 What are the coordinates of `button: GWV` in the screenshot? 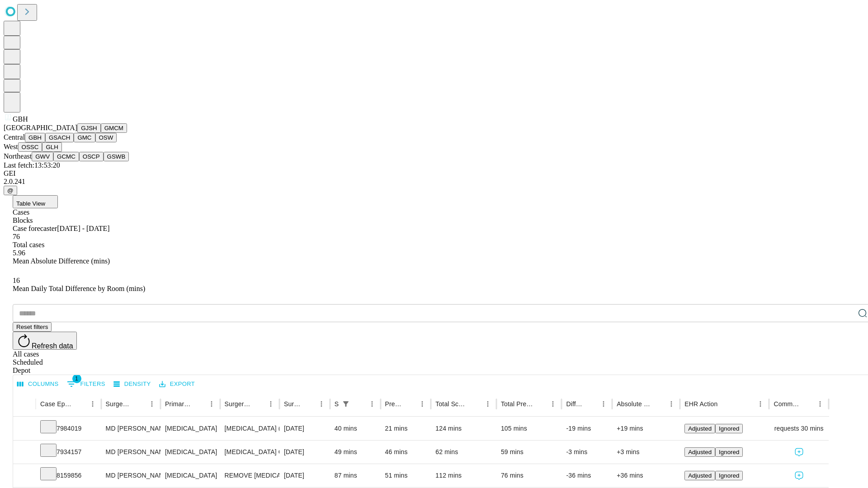 It's located at (43, 157).